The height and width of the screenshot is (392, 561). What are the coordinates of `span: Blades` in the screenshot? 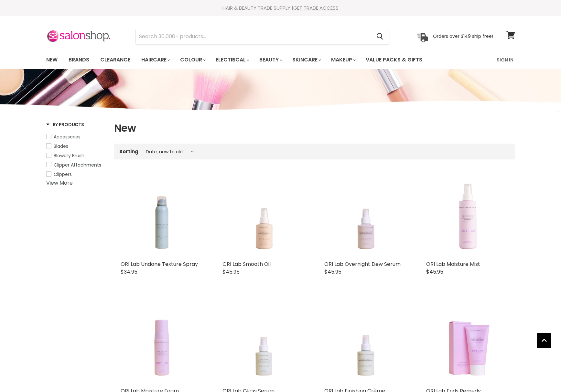 It's located at (61, 146).